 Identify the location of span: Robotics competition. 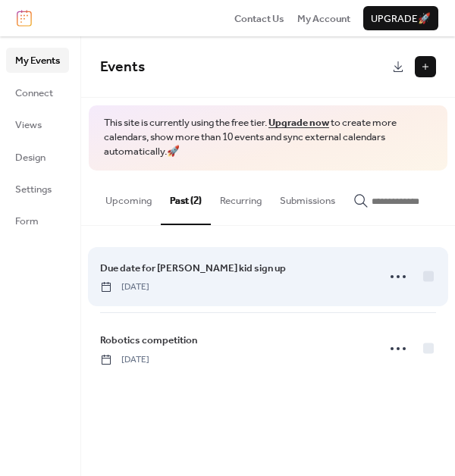
(148, 340).